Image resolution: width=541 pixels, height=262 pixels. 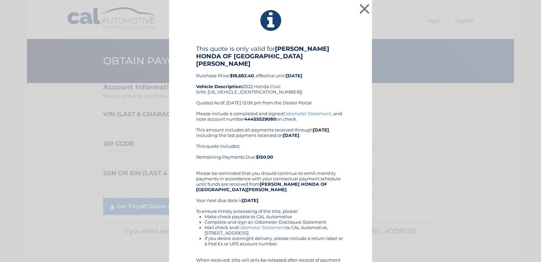 What do you see at coordinates (220, 86) in the screenshot?
I see `strong: Vehicle Description:` at bounding box center [220, 86].